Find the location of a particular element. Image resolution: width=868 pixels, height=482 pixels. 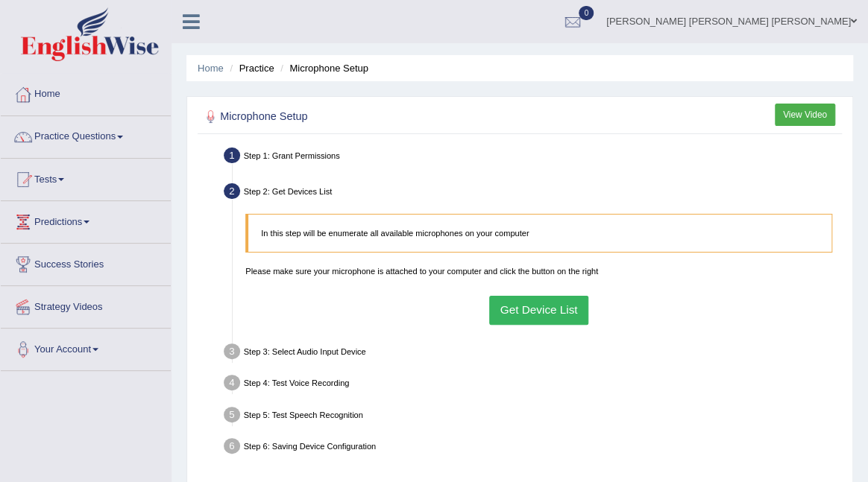

a: Your Account is located at coordinates (85, 348).